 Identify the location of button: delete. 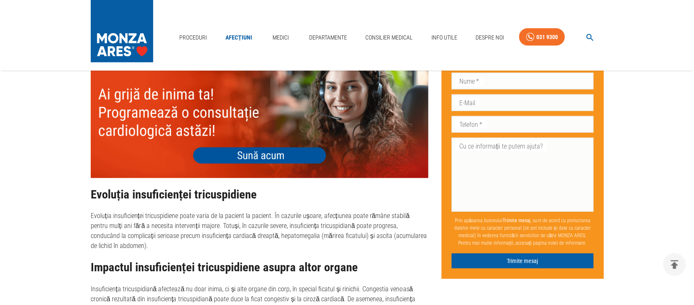
(674, 264).